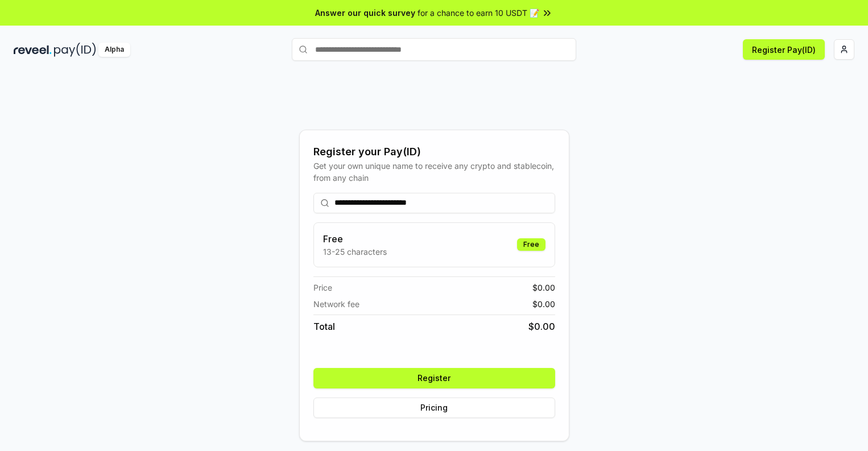  What do you see at coordinates (324, 326) in the screenshot?
I see `span: Total` at bounding box center [324, 326].